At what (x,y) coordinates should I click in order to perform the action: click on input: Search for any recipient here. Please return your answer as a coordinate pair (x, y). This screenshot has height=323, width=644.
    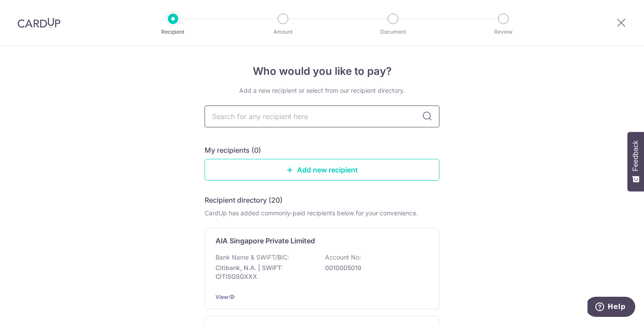
    Looking at the image, I should click on (322, 116).